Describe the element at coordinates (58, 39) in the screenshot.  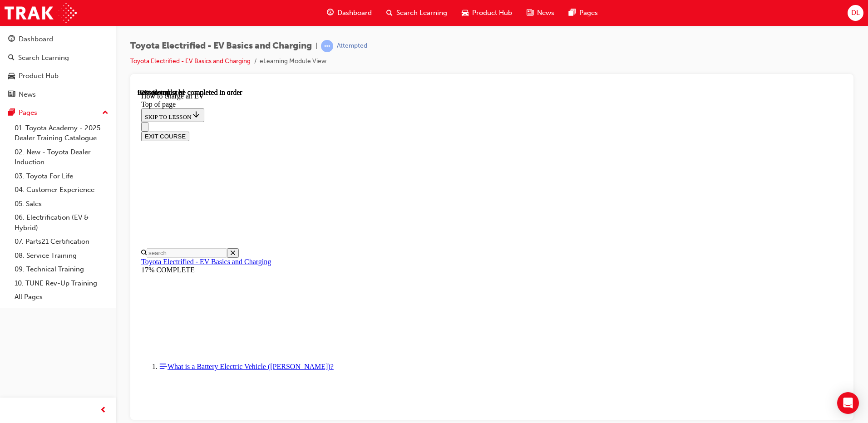
I see `a: Dashboard` at that location.